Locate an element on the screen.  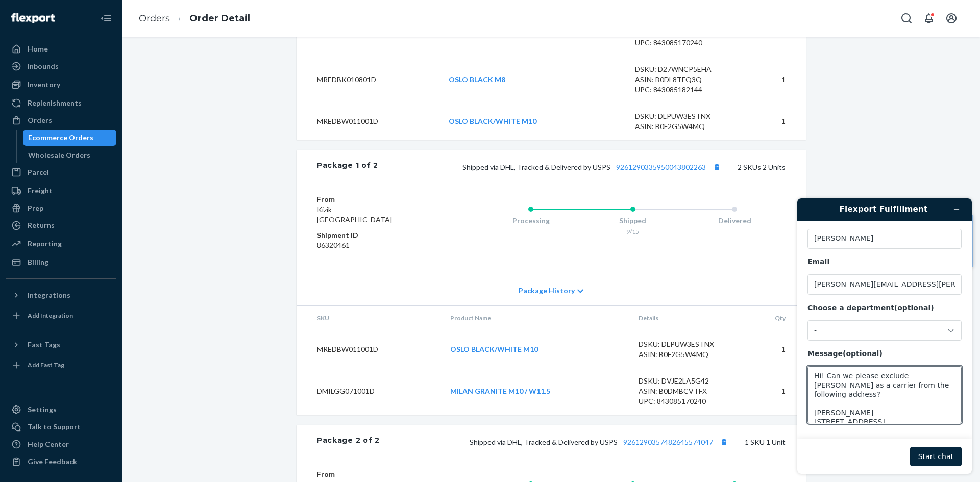
div: Shipped is located at coordinates (634, 221).